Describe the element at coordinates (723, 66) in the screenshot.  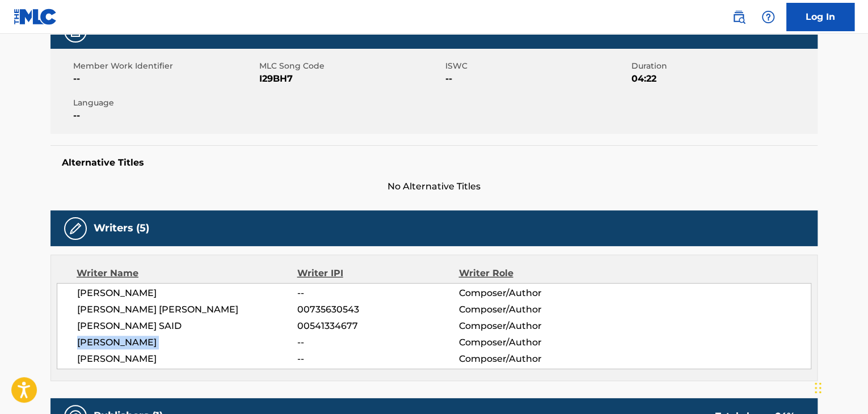
I see `span: Duration` at that location.